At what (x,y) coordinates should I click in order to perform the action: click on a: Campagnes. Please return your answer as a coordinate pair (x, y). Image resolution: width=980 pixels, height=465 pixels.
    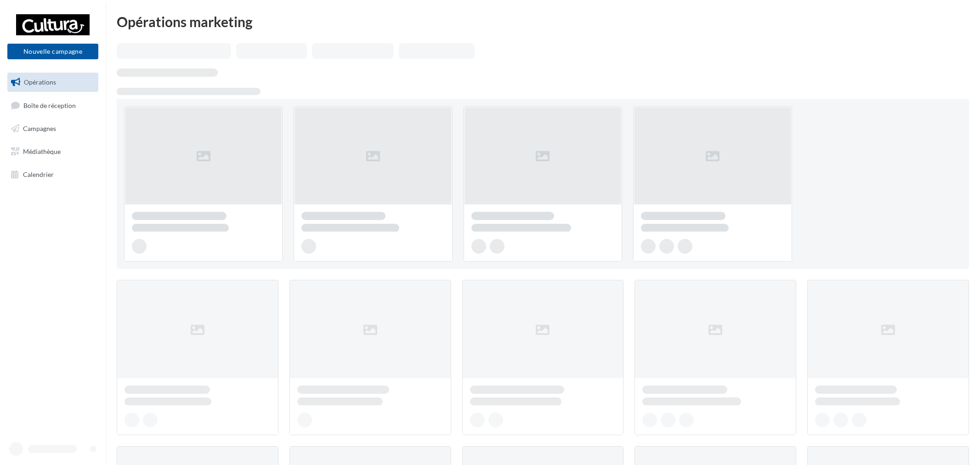
    Looking at the image, I should click on (53, 129).